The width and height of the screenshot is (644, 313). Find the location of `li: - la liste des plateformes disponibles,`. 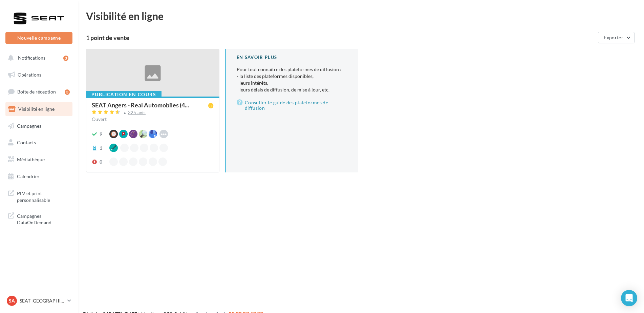

li: - la liste des plateformes disponibles, is located at coordinates (292, 76).